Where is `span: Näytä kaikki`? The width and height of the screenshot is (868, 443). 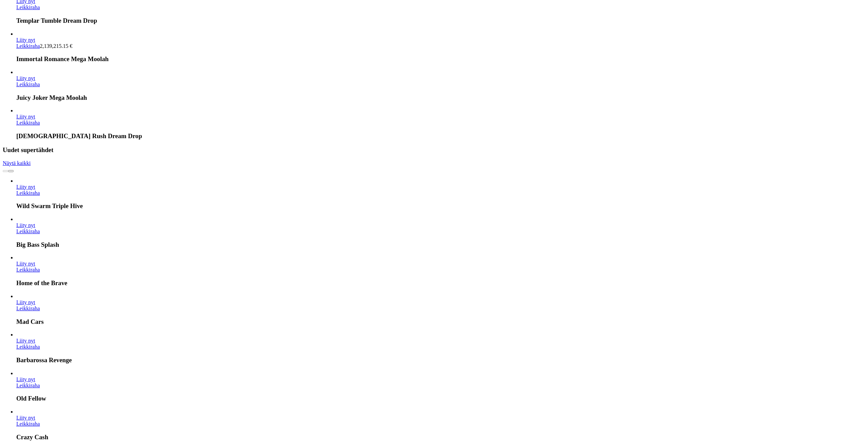
span: Näytä kaikki is located at coordinates (17, 163).